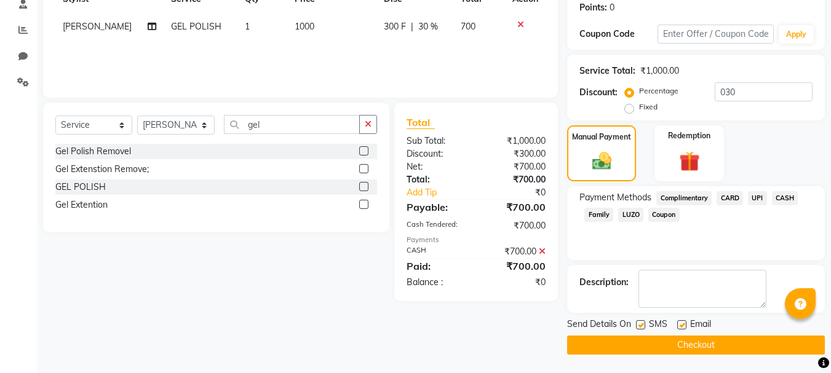  Describe the element at coordinates (515, 154) in the screenshot. I see `div: ₹300.00` at that location.